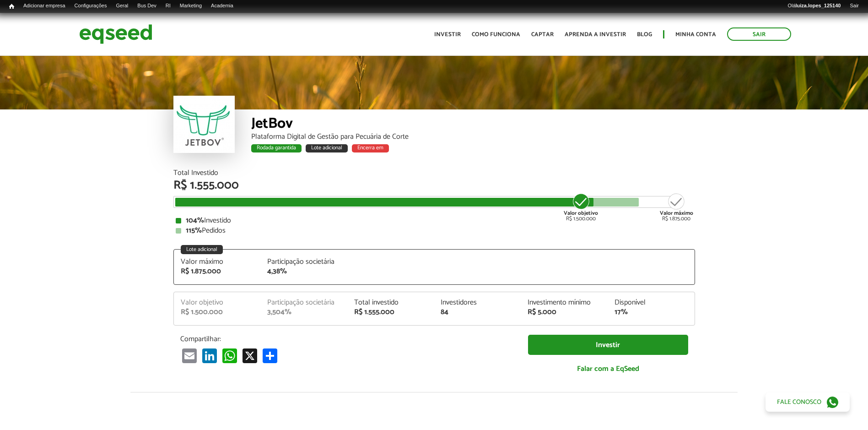  Describe the element at coordinates (230, 355) in the screenshot. I see `a: WhatsApp` at that location.